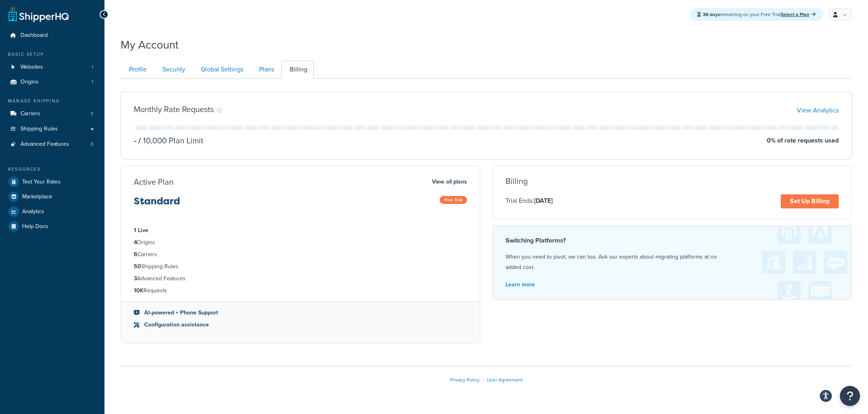  Describe the element at coordinates (818, 110) in the screenshot. I see `a: View Analytics` at that location.